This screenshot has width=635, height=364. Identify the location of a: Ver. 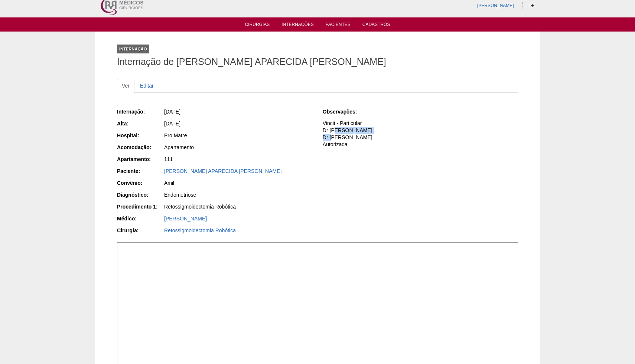
(126, 86).